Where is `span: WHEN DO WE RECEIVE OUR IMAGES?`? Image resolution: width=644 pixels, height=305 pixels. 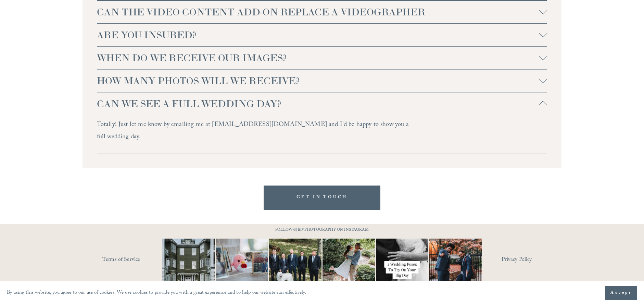
span: WHEN DO WE RECEIVE OUR IMAGES? is located at coordinates (318, 58).